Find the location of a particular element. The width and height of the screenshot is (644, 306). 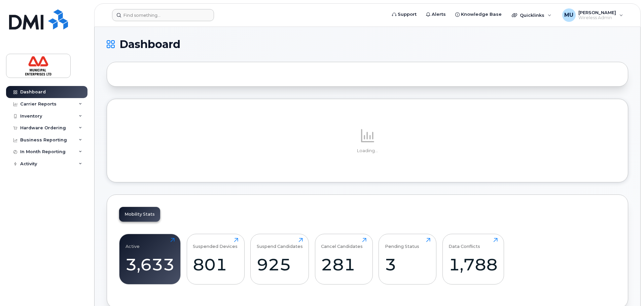

p: Loading... is located at coordinates (367, 151).